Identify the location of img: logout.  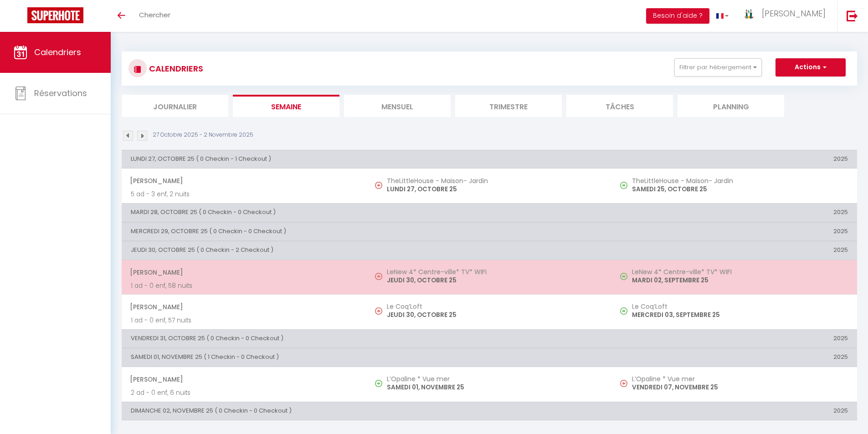
(852, 16).